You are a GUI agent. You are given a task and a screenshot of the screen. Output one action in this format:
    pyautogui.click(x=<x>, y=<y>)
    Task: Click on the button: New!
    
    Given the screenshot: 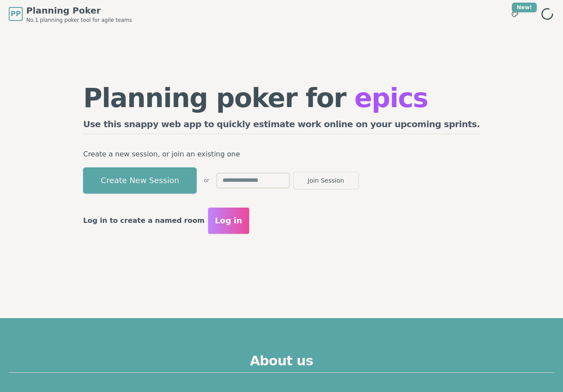 What is the action you would take?
    pyautogui.click(x=515, y=14)
    